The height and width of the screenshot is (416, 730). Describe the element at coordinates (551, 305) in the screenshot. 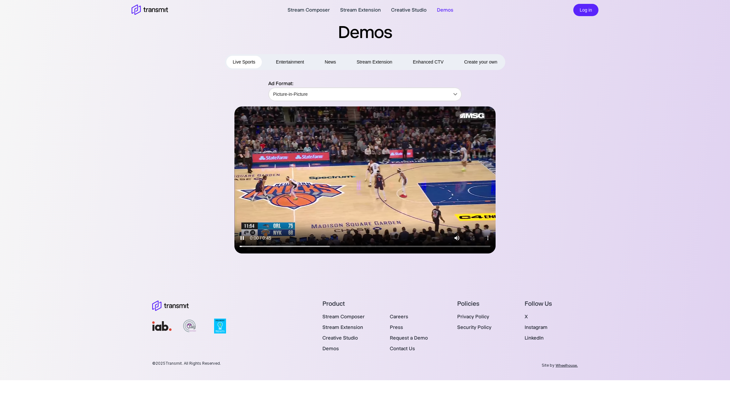

I see `div: Follow Us` at that location.